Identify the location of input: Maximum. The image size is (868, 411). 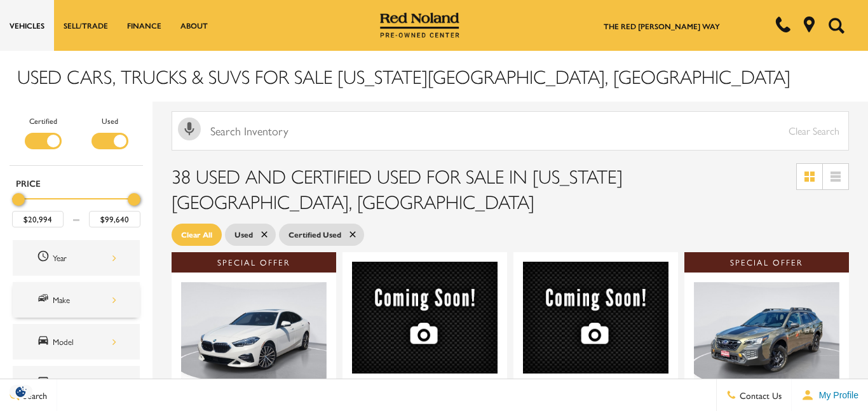
(114, 219).